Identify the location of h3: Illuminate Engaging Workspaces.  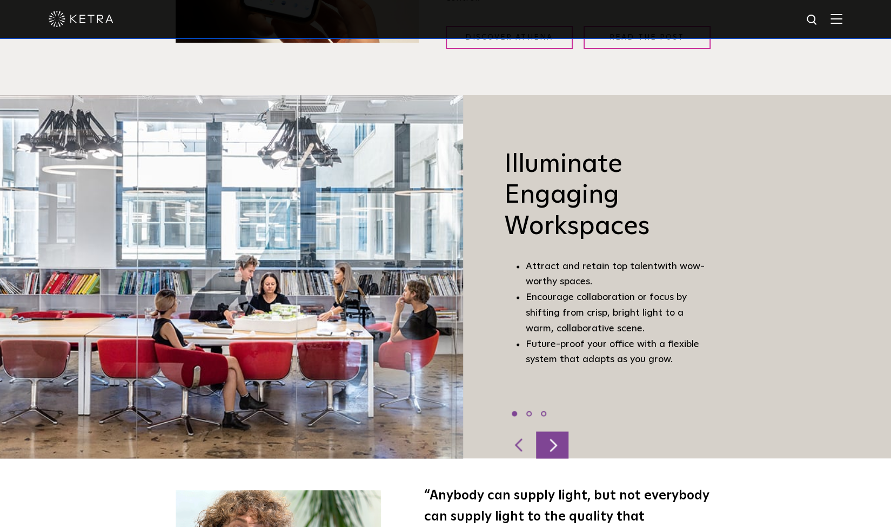
(605, 196).